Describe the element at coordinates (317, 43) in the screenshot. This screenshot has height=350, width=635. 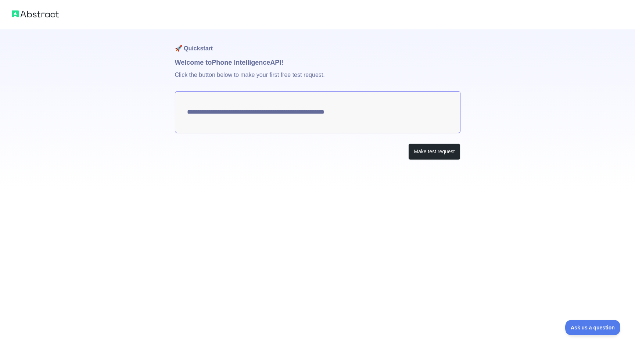
I see `h1: 🚀 Quickstart` at that location.